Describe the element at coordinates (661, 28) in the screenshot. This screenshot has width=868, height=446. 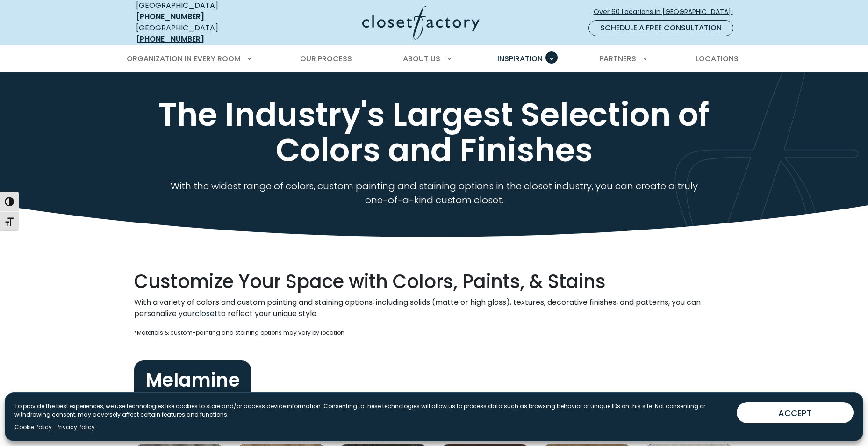
I see `a: Schedule a Free Consultation` at that location.